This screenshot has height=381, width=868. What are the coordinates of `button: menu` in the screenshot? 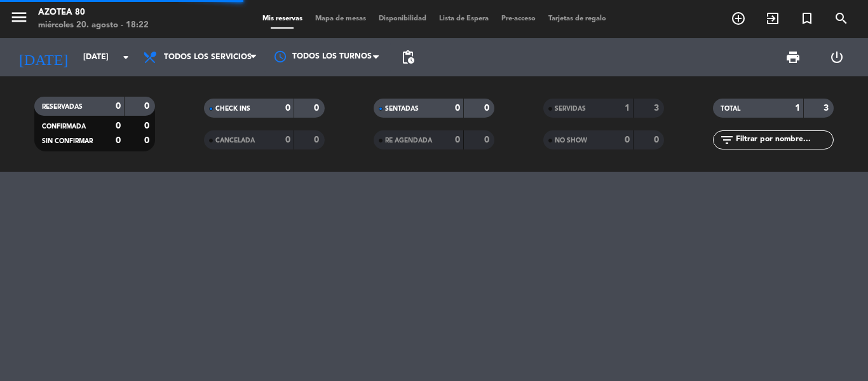 It's located at (19, 19).